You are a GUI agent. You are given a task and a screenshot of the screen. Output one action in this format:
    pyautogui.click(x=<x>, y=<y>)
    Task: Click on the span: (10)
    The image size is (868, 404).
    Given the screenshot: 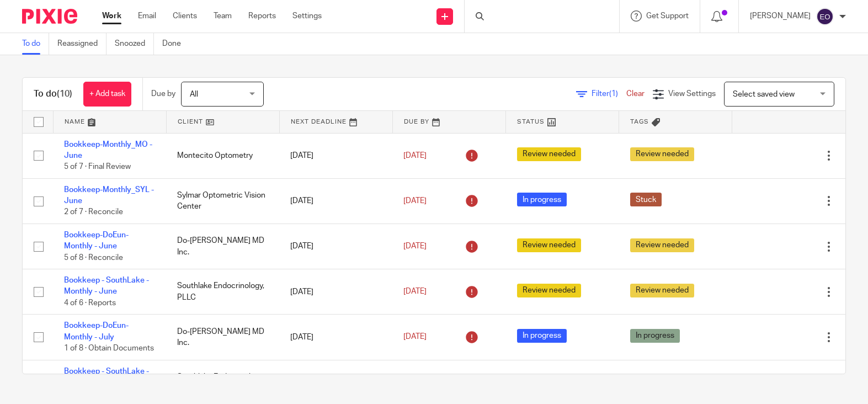 What is the action you would take?
    pyautogui.click(x=64, y=94)
    